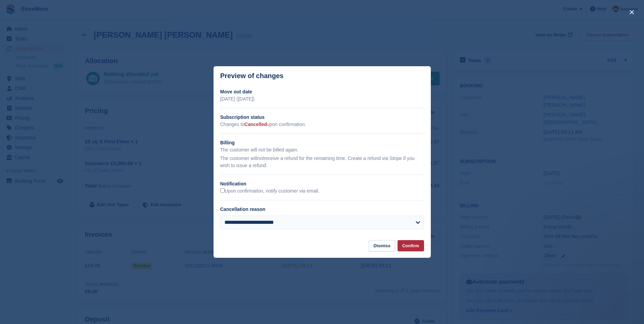 The image size is (644, 324). I want to click on p: Preview of changes, so click(252, 76).